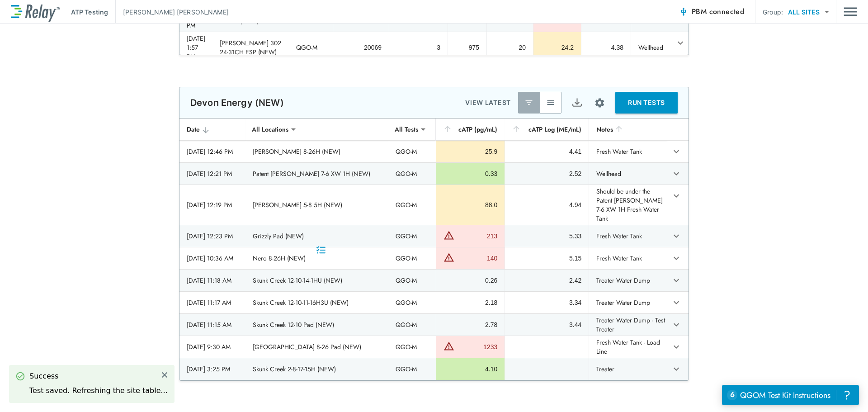  What do you see at coordinates (577, 103) in the screenshot?
I see `button: Export` at bounding box center [577, 103].